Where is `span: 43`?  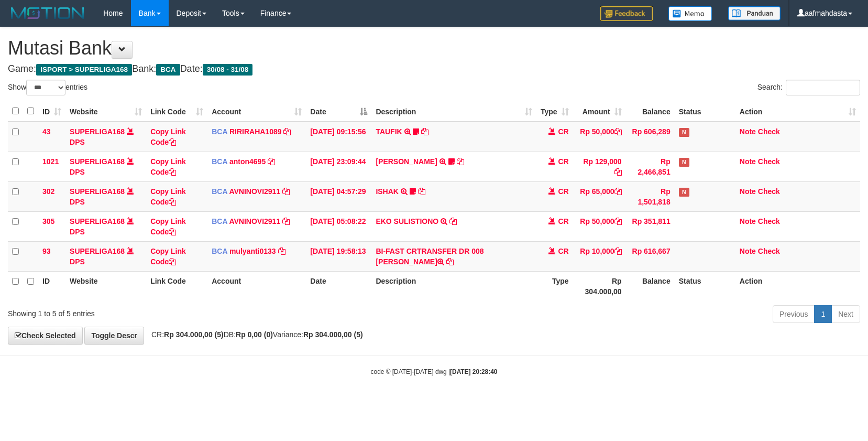
span: 43 is located at coordinates (46, 132).